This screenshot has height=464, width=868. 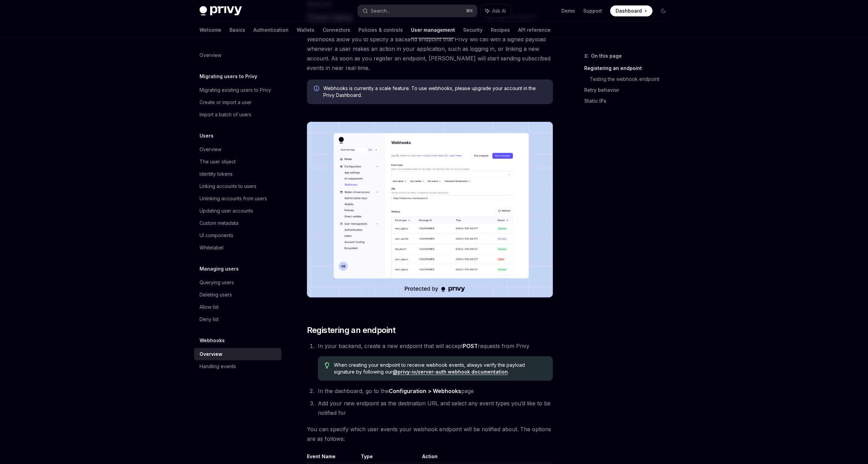 What do you see at coordinates (228, 76) in the screenshot?
I see `h5: Migrating users to Privy` at bounding box center [228, 76].